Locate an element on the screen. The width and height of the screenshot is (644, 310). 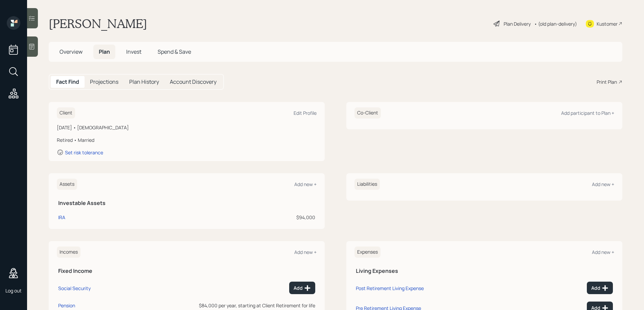
div: IRA is located at coordinates (62, 217).